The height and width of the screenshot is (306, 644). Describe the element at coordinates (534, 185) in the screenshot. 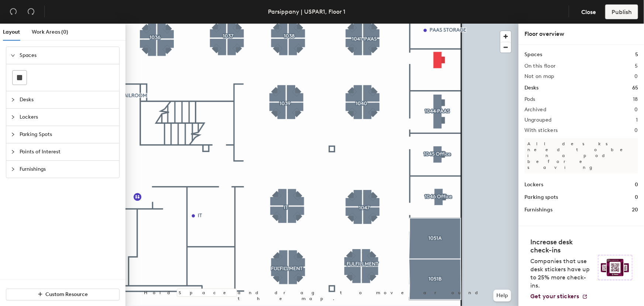

I see `h1: Lockers` at that location.